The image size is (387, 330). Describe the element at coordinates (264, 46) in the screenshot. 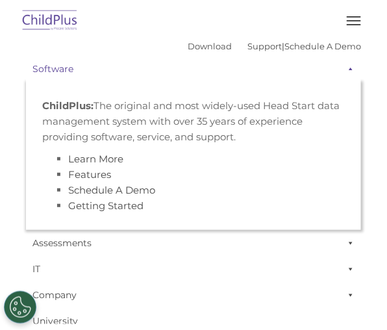

I see `a: Support` at that location.